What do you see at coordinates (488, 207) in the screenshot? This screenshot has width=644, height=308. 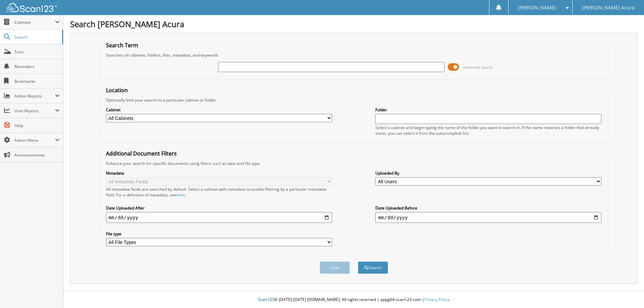 I see `label: Date Uploaded Before` at bounding box center [488, 207].